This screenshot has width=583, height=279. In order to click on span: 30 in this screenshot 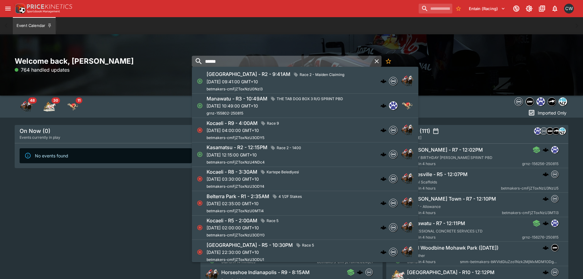, I will do `click(56, 100)`.